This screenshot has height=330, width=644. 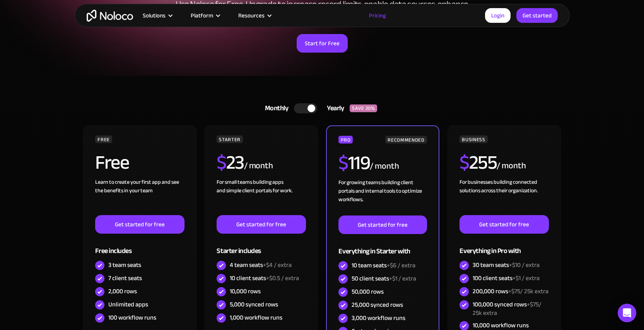 I want to click on a: Login, so click(x=498, y=16).